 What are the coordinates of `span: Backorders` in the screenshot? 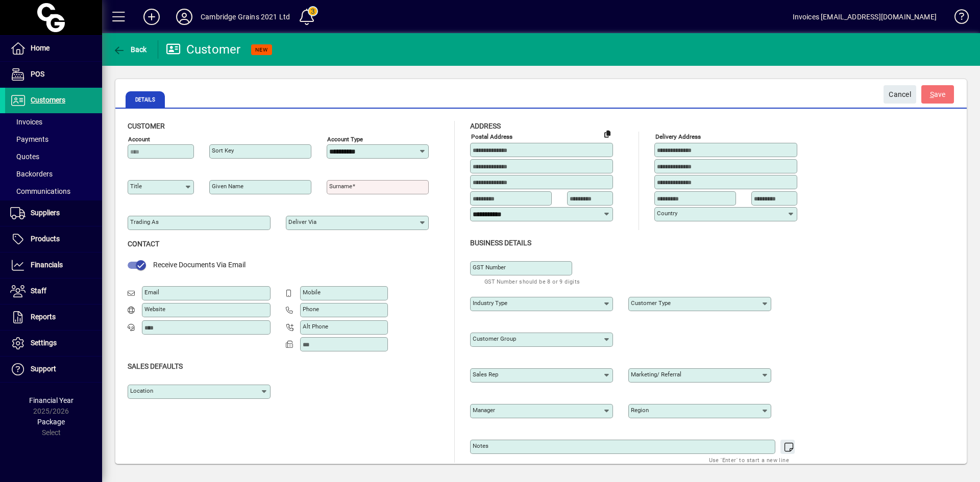 It's located at (31, 174).